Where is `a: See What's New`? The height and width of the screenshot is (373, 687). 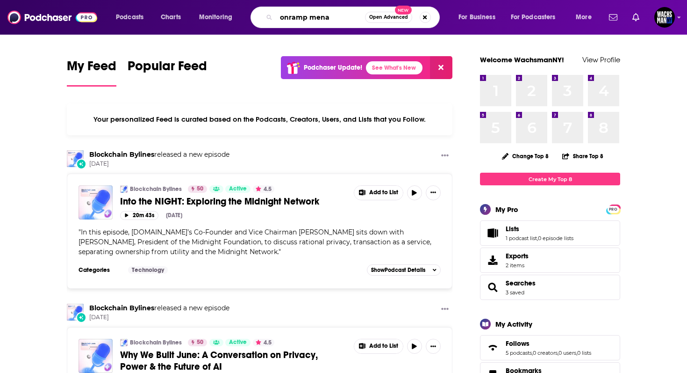
a: See What's New is located at coordinates (394, 68).